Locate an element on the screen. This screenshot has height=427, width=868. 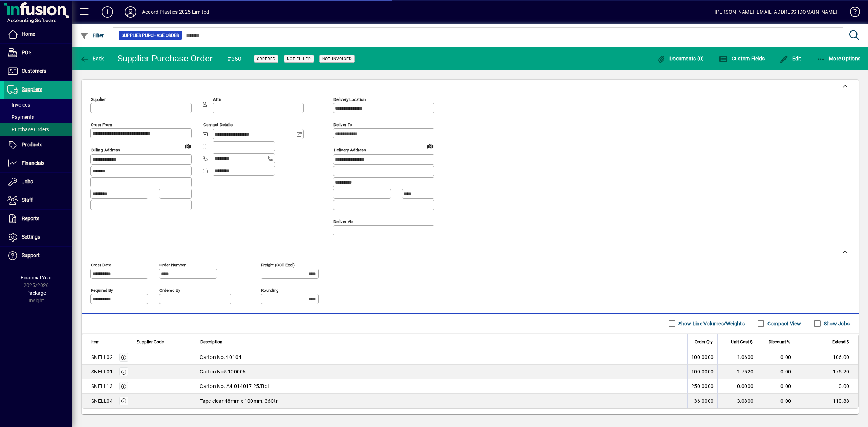
span: Unit Cost $ is located at coordinates (741, 342).